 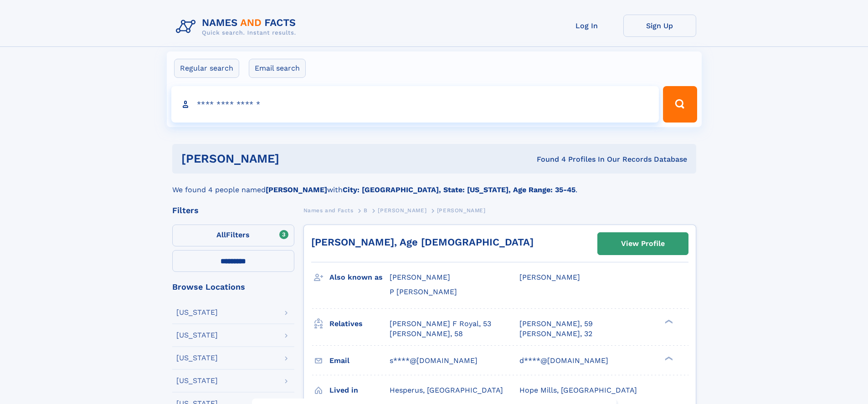 What do you see at coordinates (359, 277) in the screenshot?
I see `h3: Also known as` at bounding box center [359, 277].